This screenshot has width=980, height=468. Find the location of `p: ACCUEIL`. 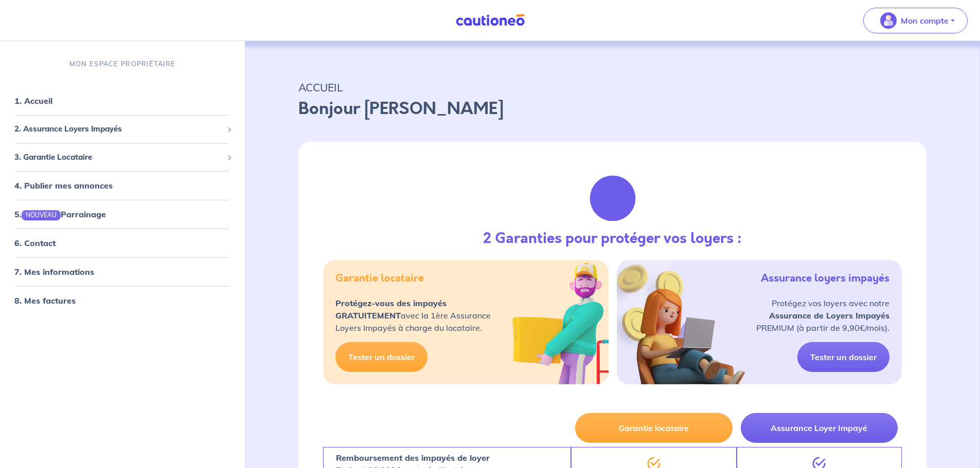

p: ACCUEIL is located at coordinates (613, 87).